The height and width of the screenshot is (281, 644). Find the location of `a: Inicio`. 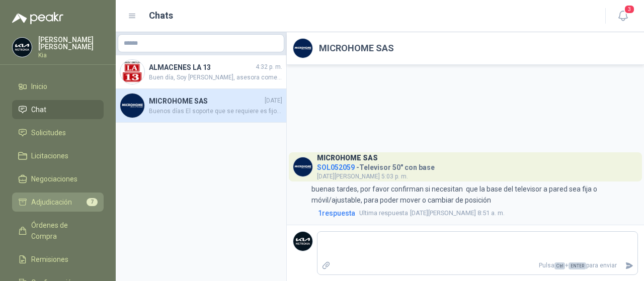

a: Inicio is located at coordinates (58, 86).